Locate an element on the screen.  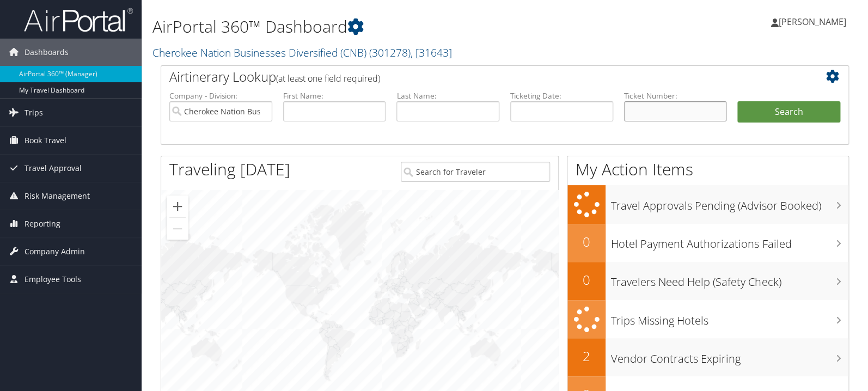
h3: Trips Missing Hotels is located at coordinates (730, 318).